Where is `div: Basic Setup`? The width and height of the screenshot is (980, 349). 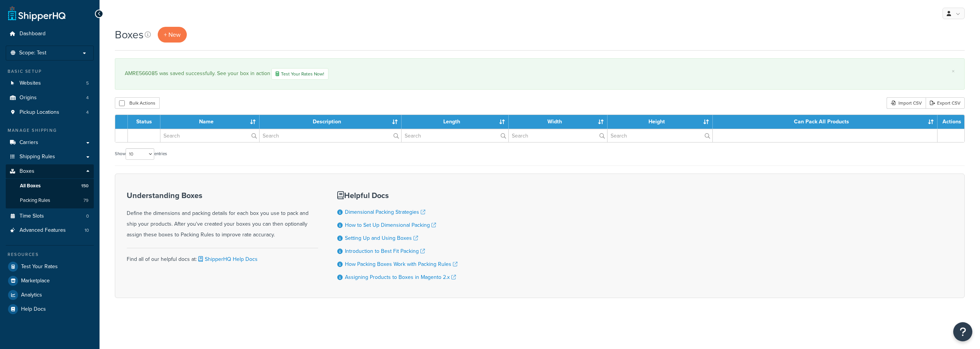 div: Basic Setup is located at coordinates (50, 72).